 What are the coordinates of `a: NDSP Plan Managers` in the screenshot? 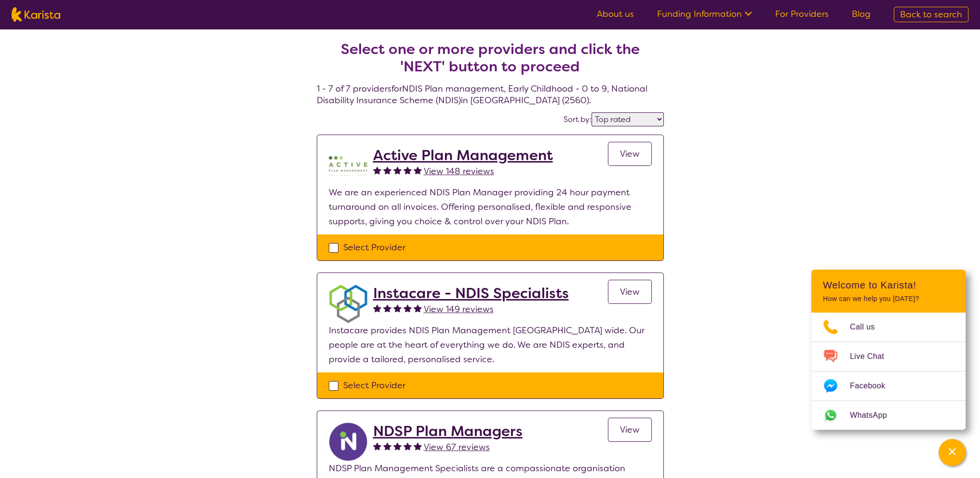 It's located at (448, 431).